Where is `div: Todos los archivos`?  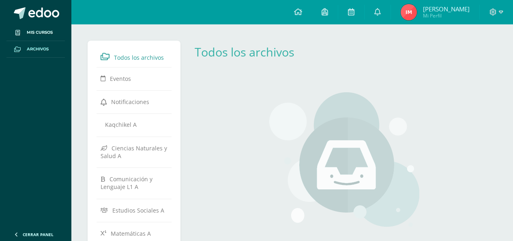
div: Todos los archivos is located at coordinates (251, 52).